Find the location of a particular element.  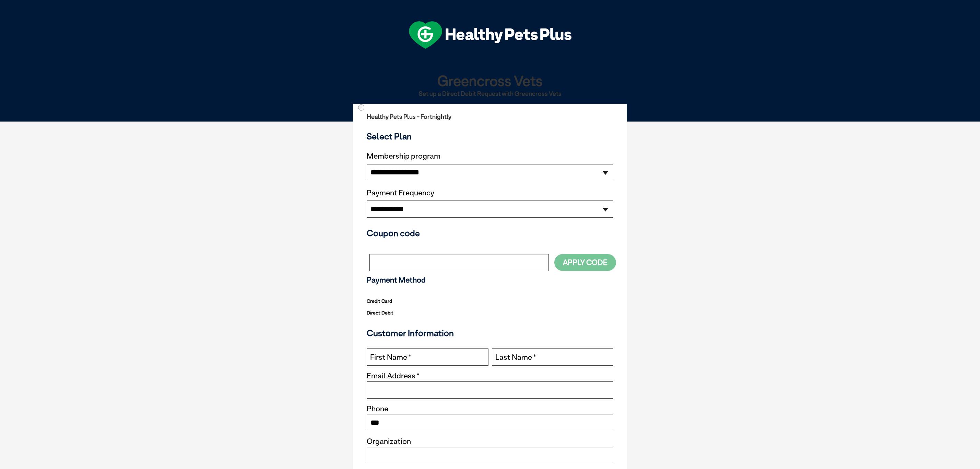

h3: Select Plan is located at coordinates (490, 136).